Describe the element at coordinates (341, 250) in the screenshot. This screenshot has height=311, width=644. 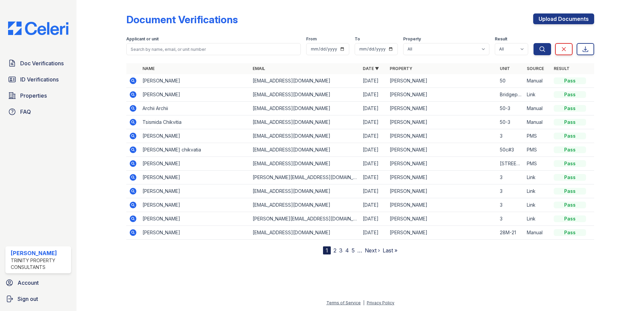
I see `a: 3` at that location.